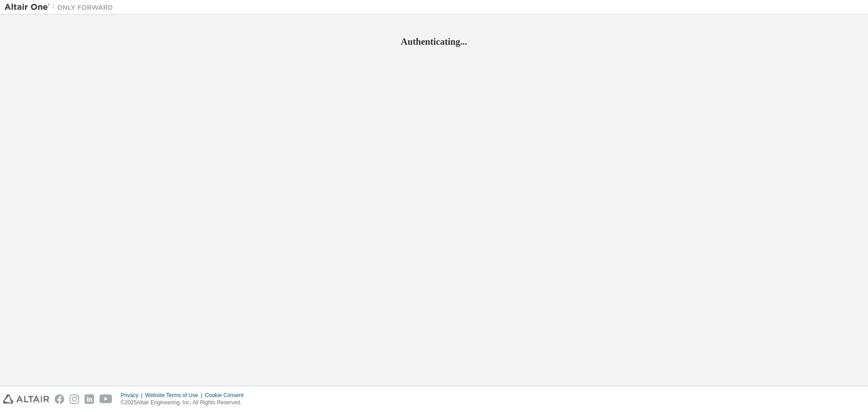 This screenshot has width=868, height=412. I want to click on img: Altair One, so click(61, 7).